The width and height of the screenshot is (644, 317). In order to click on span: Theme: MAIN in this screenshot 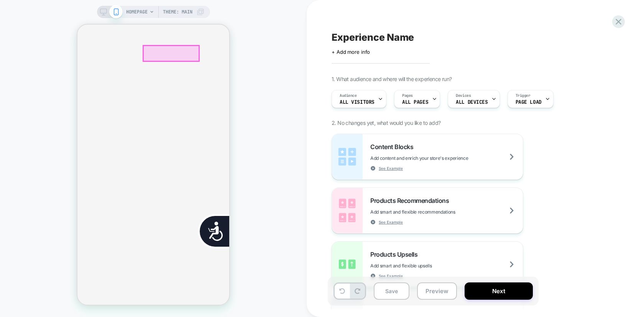, I will do `click(178, 12)`.